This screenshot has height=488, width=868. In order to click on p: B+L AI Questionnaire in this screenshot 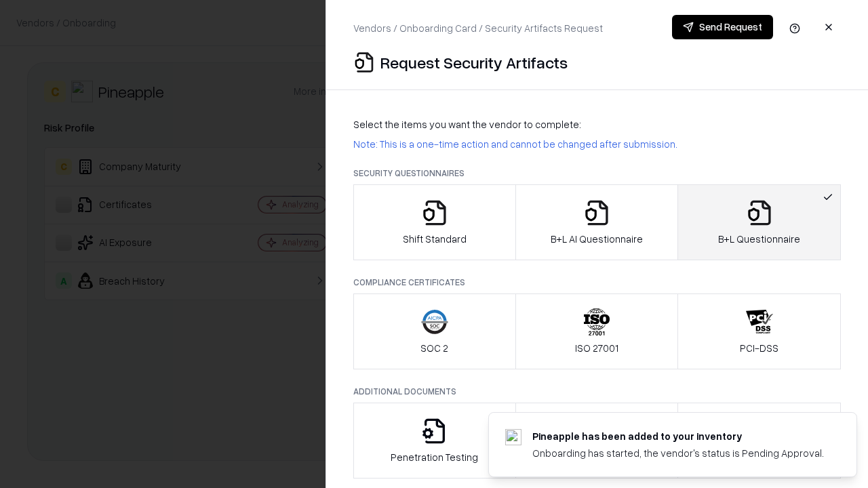, I will do `click(597, 239)`.